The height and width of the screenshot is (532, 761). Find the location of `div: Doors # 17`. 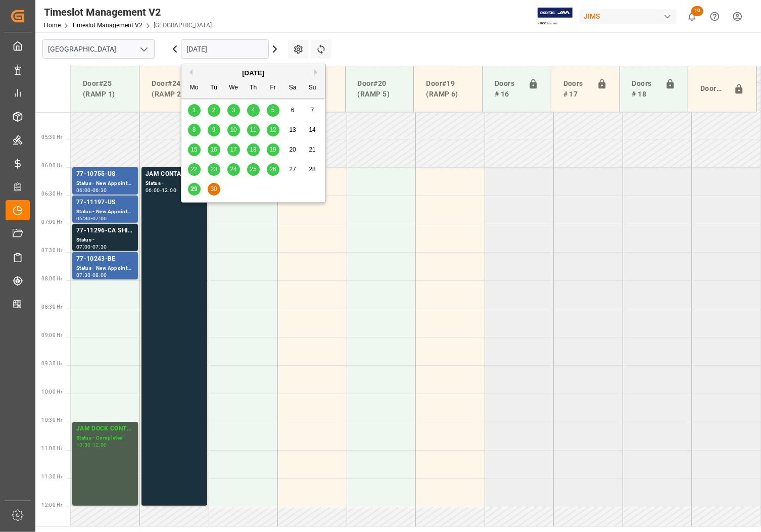

div: Doors # 17 is located at coordinates (576, 89).